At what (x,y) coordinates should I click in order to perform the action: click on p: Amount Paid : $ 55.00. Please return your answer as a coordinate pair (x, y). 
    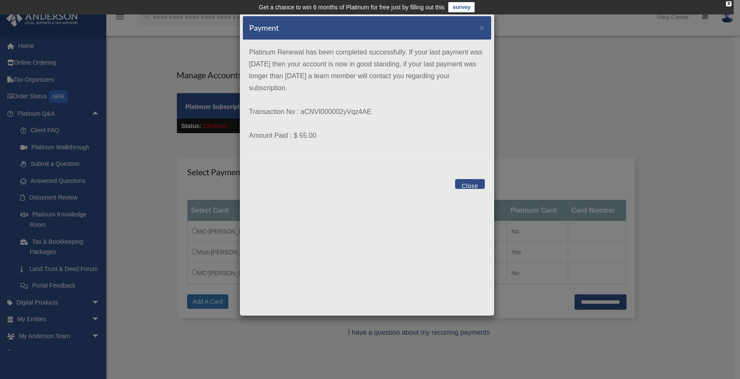
    Looking at the image, I should click on (367, 136).